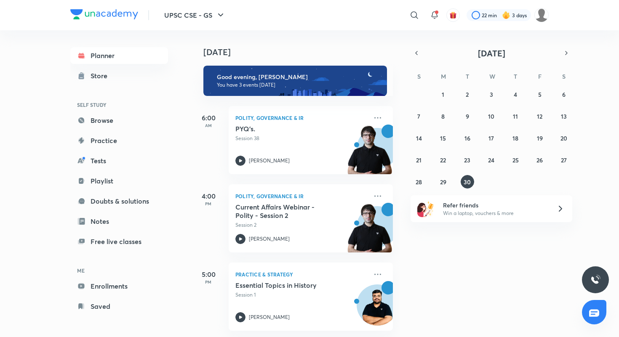 This screenshot has height=337, width=619. Describe the element at coordinates (467, 94) in the screenshot. I see `abbr: September 2, 2025` at that location.